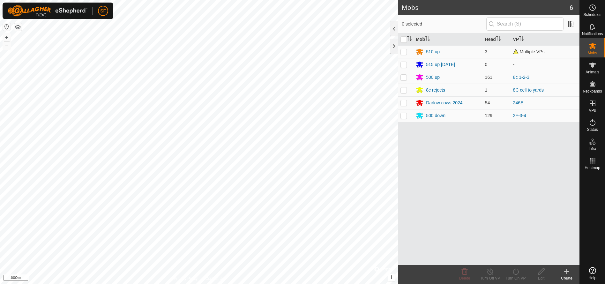 This screenshot has width=605, height=284. I want to click on div: Edit, so click(541, 278).